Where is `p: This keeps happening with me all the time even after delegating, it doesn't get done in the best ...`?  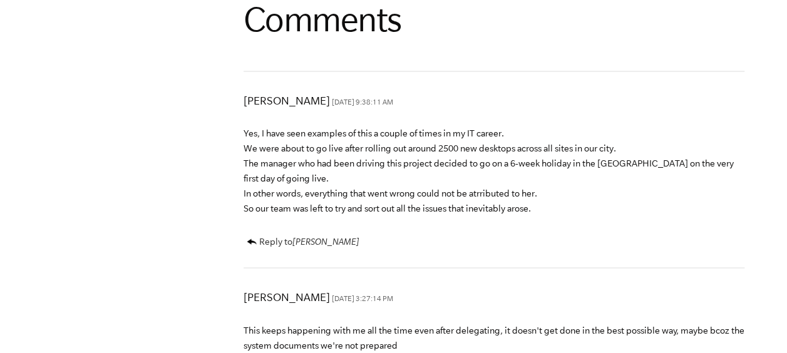
p: This keeps happening with me all the time even after delegating, it doesn't get done in the best ... is located at coordinates (494, 338).